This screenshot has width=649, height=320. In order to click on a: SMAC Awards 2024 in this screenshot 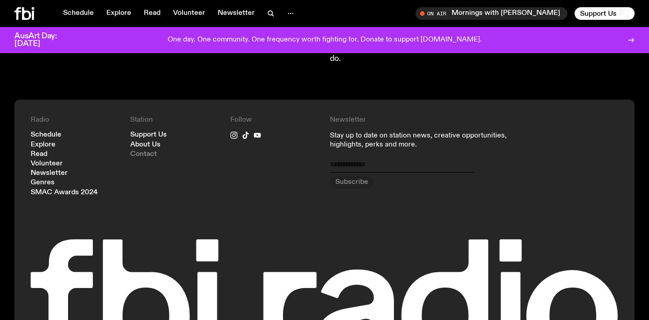, I will do `click(64, 192)`.